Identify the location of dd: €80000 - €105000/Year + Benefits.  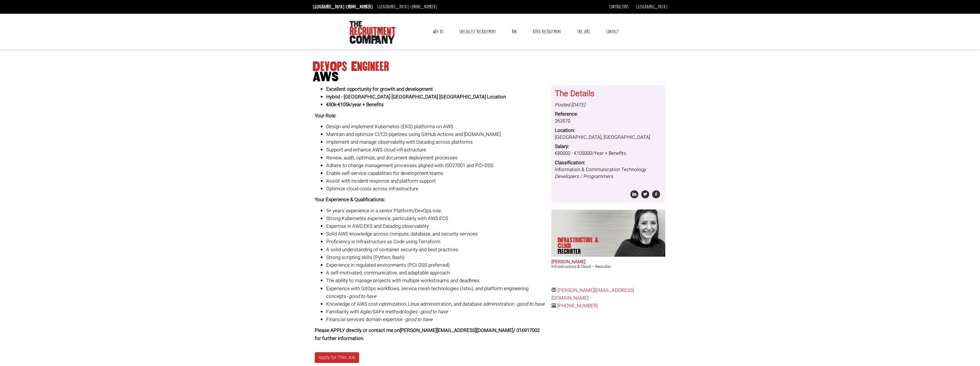
(608, 154).